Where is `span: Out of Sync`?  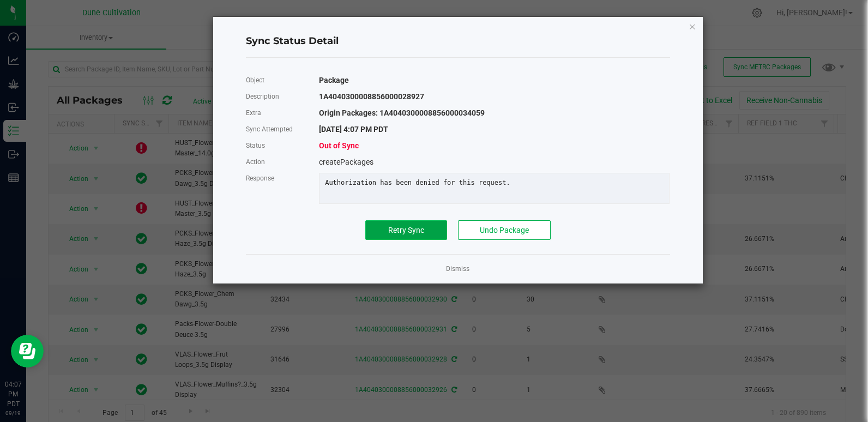
span: Out of Sync is located at coordinates (339, 146).